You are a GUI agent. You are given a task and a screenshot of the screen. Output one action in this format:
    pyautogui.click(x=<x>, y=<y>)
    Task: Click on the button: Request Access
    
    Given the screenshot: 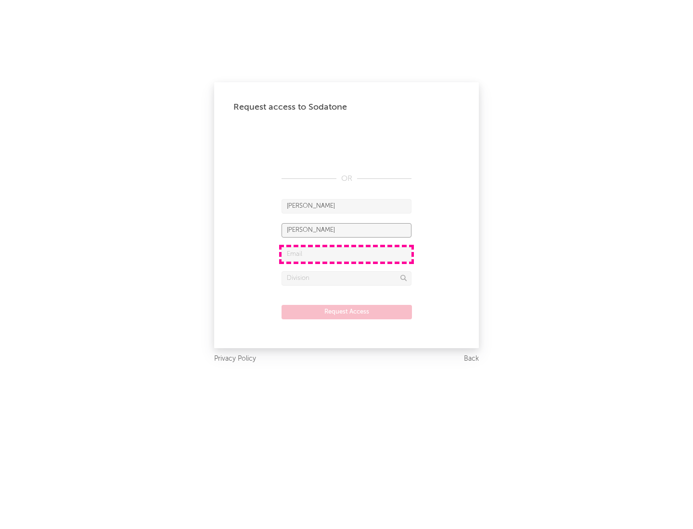 What is the action you would take?
    pyautogui.click(x=346, y=312)
    